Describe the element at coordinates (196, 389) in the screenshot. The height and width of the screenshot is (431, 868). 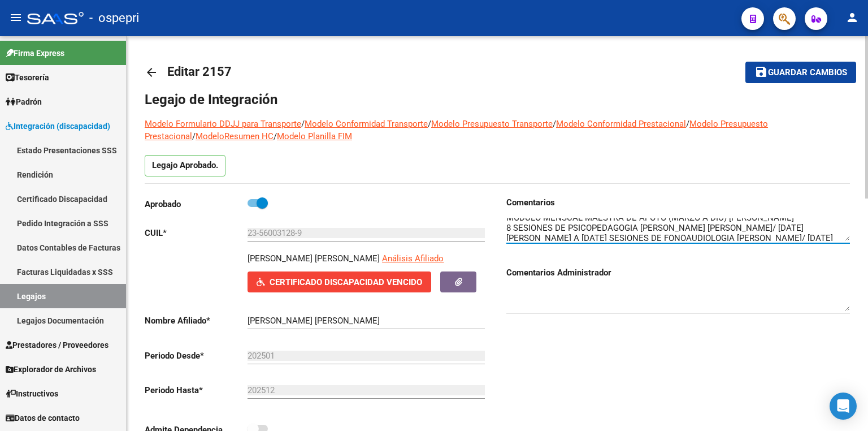
I see `p: Periodo Hasta` at that location.